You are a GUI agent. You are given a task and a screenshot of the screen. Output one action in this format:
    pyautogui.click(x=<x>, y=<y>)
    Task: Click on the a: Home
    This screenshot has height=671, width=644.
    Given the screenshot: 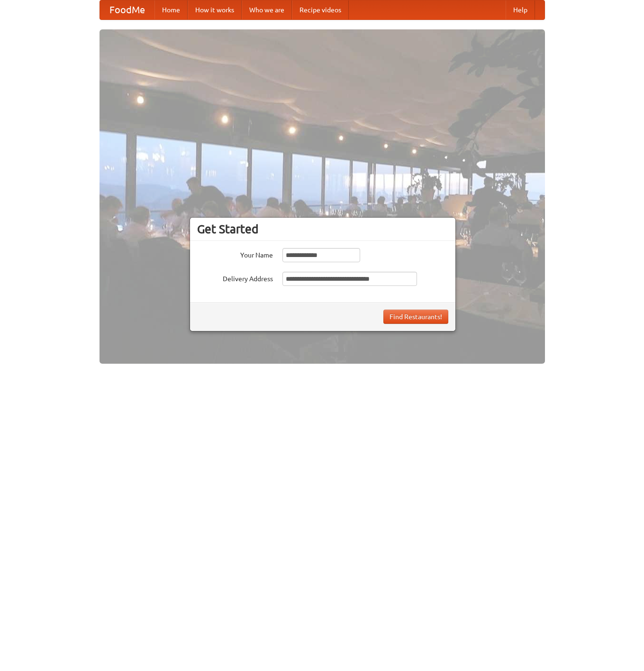 What is the action you would take?
    pyautogui.click(x=171, y=10)
    